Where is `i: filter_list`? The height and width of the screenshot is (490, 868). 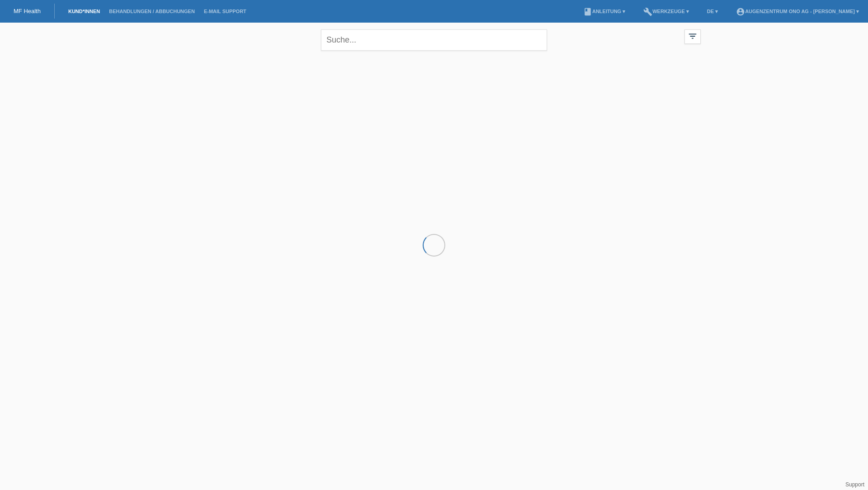
i: filter_list is located at coordinates (692, 37).